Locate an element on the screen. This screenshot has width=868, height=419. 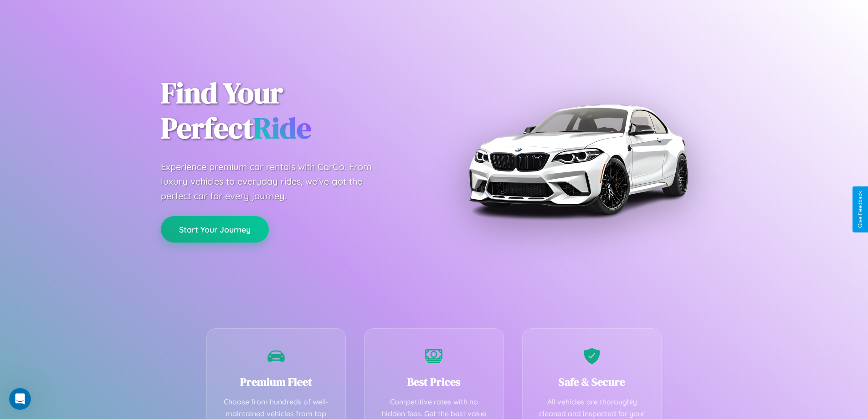
h3: Premium Fleet is located at coordinates (276, 381).